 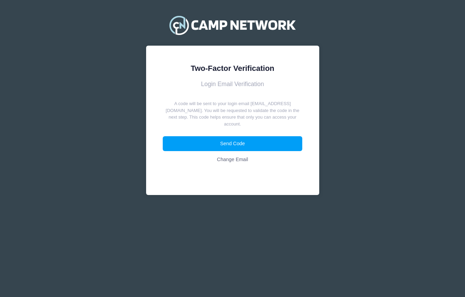 What do you see at coordinates (232, 25) in the screenshot?
I see `img: Camp Network` at bounding box center [232, 25].